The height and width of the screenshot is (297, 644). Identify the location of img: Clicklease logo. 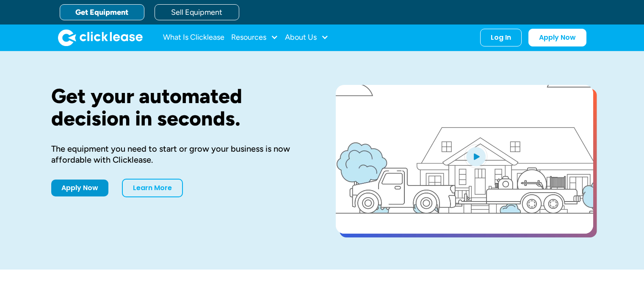
(100, 37).